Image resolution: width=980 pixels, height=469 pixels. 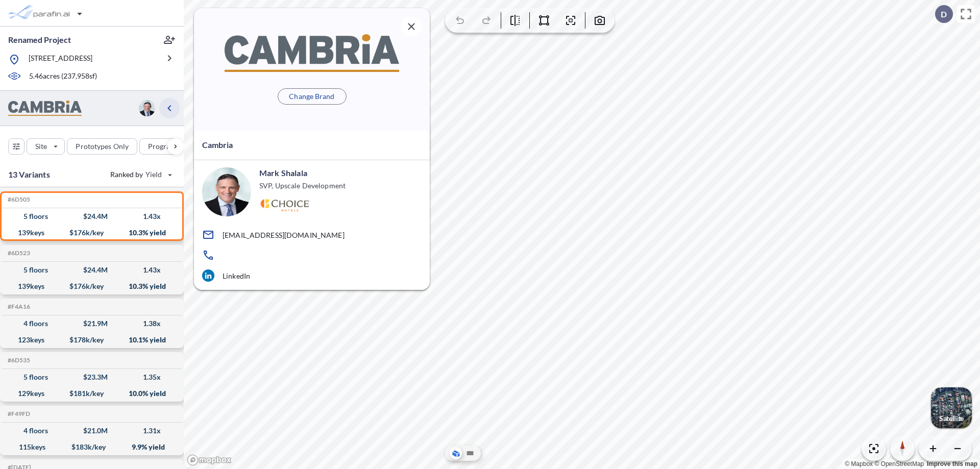 What do you see at coordinates (952, 464) in the screenshot?
I see `a: Improve this map` at bounding box center [952, 464].